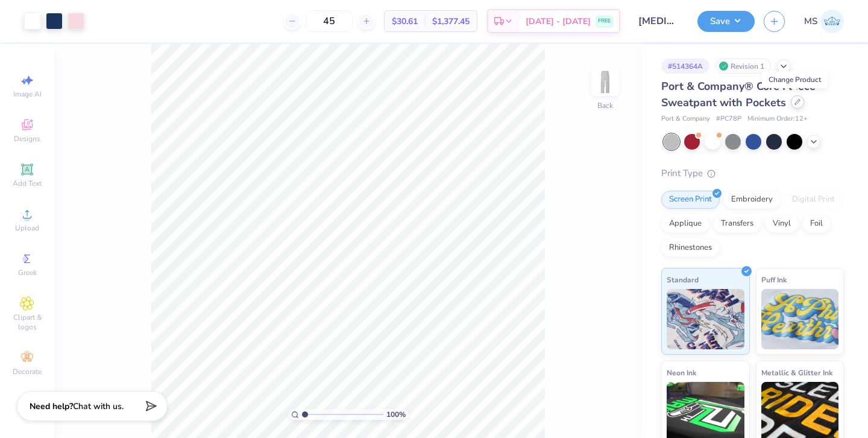 Image resolution: width=868 pixels, height=438 pixels. I want to click on span: Decorate, so click(27, 372).